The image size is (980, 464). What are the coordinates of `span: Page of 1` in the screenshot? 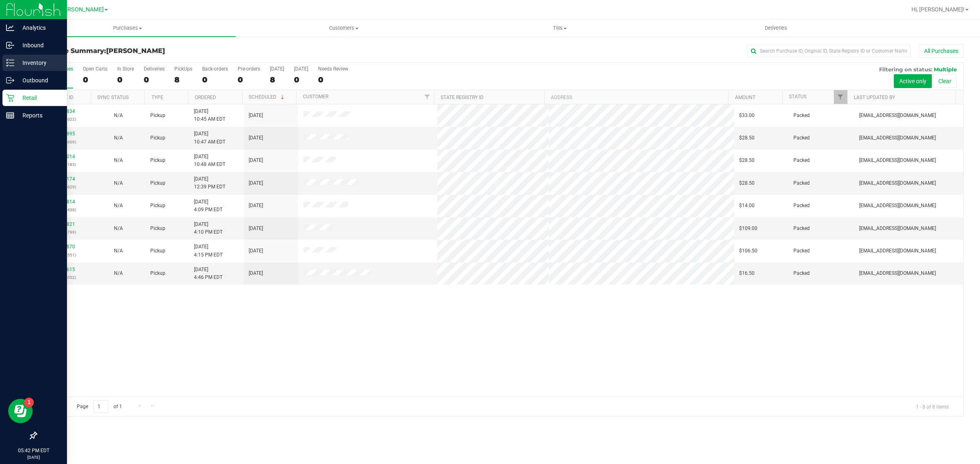 It's located at (99, 406).